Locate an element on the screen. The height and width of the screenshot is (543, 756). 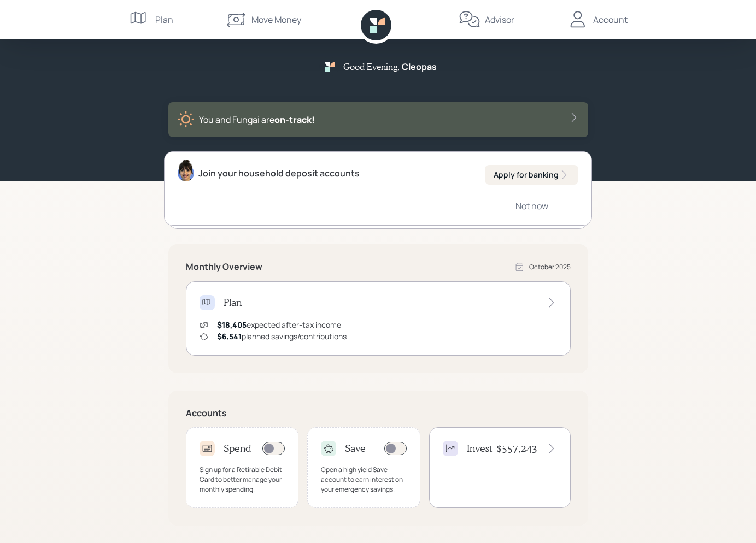
div: Open a high yield Save account to earn interest on your emergency savings. is located at coordinates (363, 480).